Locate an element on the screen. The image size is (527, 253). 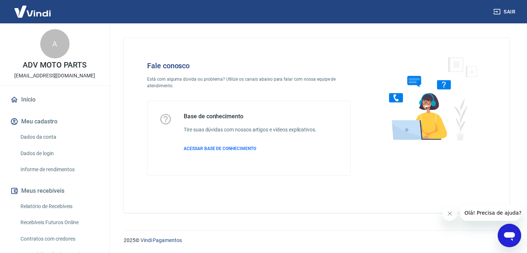
button: Meu cadastro is located at coordinates (55, 122).